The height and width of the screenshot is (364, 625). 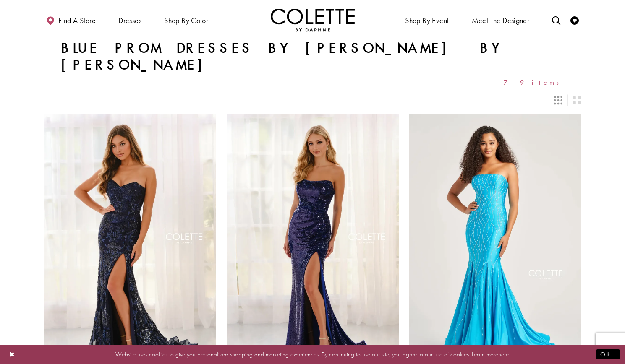 What do you see at coordinates (558, 100) in the screenshot?
I see `span: Switch layout to 3 columns` at bounding box center [558, 100].